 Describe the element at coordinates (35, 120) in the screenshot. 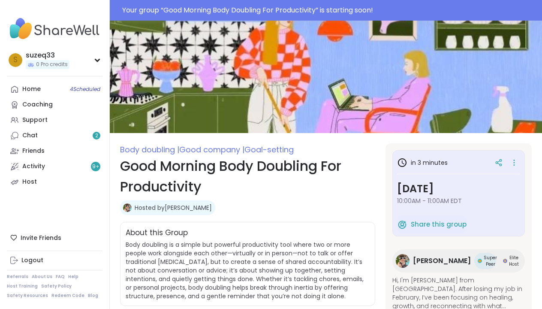

I see `div: Support` at that location.